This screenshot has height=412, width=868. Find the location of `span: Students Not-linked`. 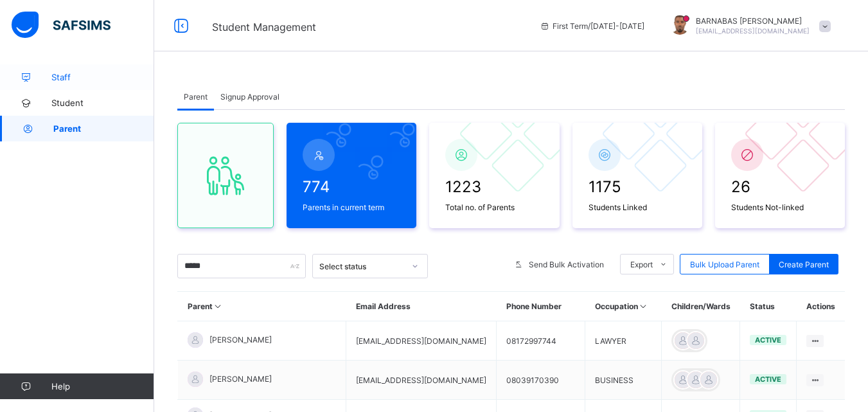

span: Students Not-linked is located at coordinates (780, 207).